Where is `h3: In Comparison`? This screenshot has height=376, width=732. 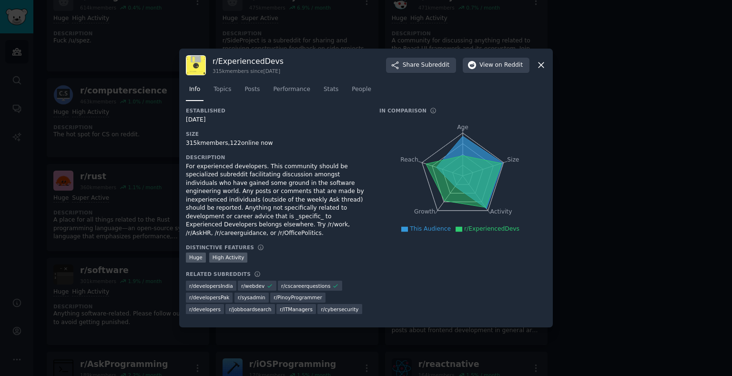 h3: In Comparison is located at coordinates (403, 111).